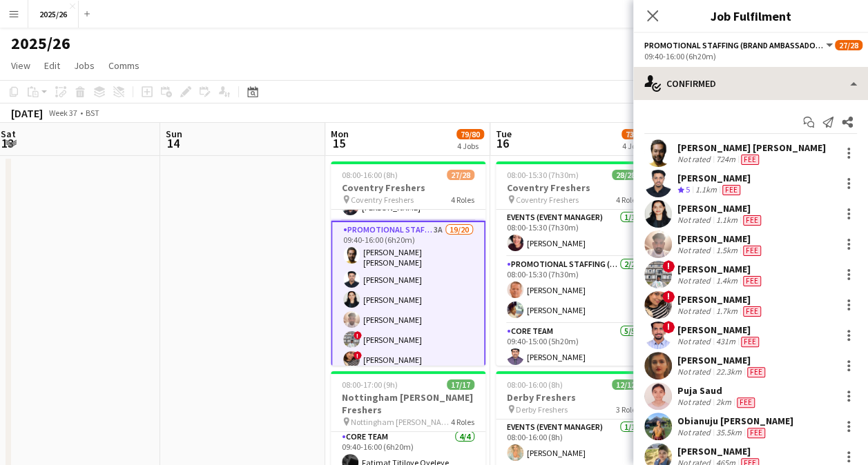 This screenshot has width=868, height=465. What do you see at coordinates (573, 263) in the screenshot?
I see `div: 08:00-15:30 (7h30m)28/28Coventry Freshers Coventry Freshers4 RolesEvents (Event Manager)1/108:00-...` at bounding box center [573, 263].